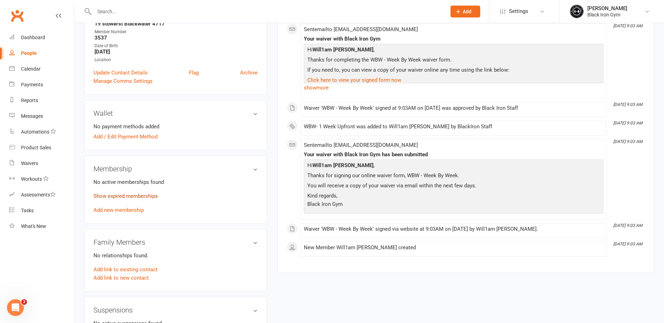  I want to click on a: Click here to view your signed form now, so click(354, 80).